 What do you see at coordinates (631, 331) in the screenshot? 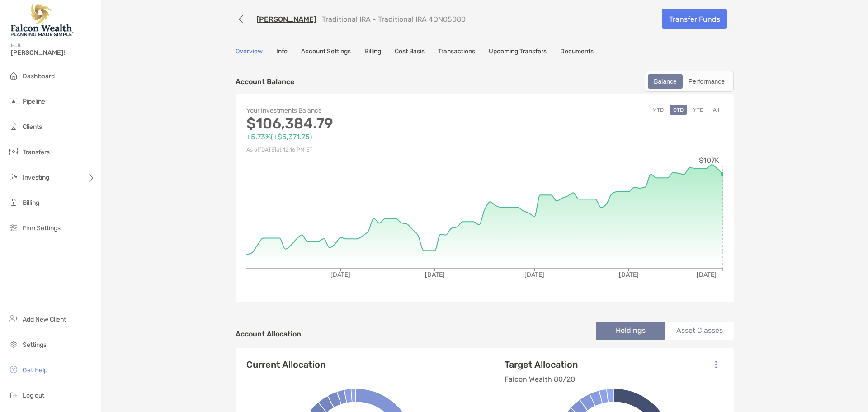
I see `li: Holdings` at bounding box center [631, 331].